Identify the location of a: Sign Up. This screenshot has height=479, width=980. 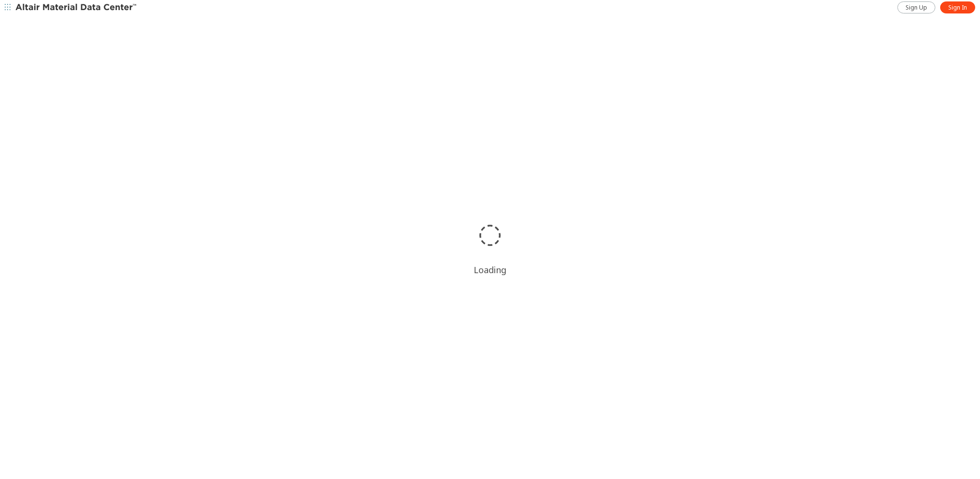
(916, 7).